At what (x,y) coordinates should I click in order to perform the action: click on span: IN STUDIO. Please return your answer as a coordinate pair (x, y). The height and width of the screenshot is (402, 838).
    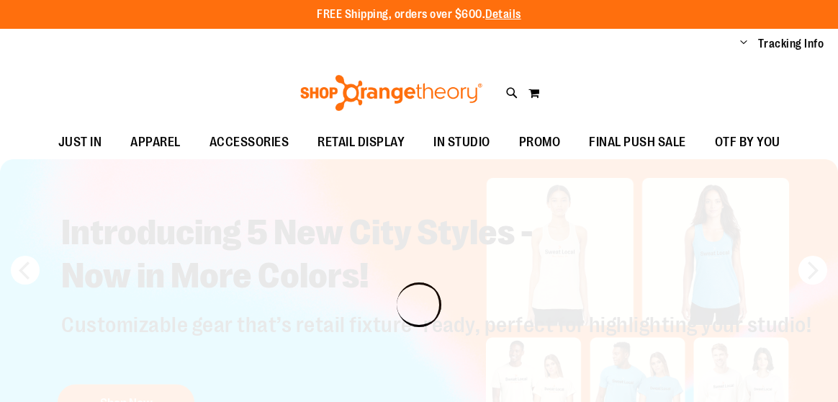
    Looking at the image, I should click on (462, 142).